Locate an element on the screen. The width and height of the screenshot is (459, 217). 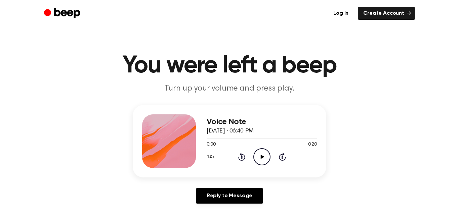
a: Reply to Message is located at coordinates (229, 196).